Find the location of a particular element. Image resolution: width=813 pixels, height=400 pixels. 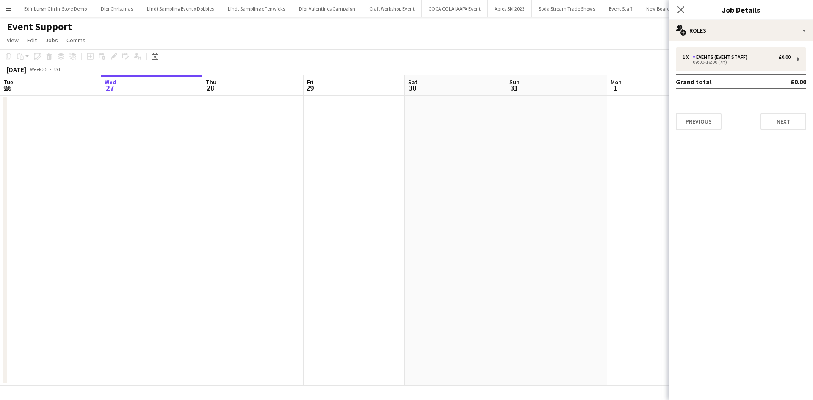

span: Mon is located at coordinates (616, 82).